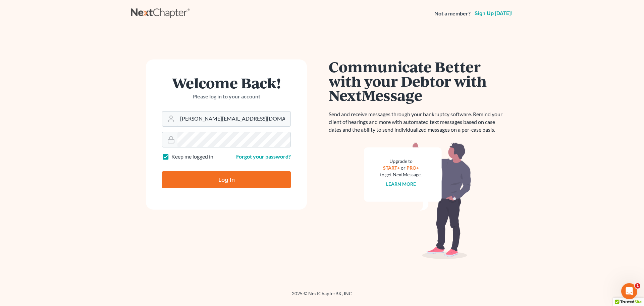  Describe the element at coordinates (322, 296) in the screenshot. I see `div: 2025 © NextChapterBK, INC` at that location.